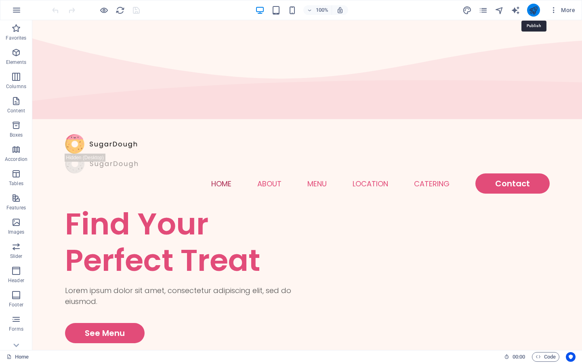 The width and height of the screenshot is (582, 363). What do you see at coordinates (467, 10) in the screenshot?
I see `button: design` at bounding box center [467, 10].